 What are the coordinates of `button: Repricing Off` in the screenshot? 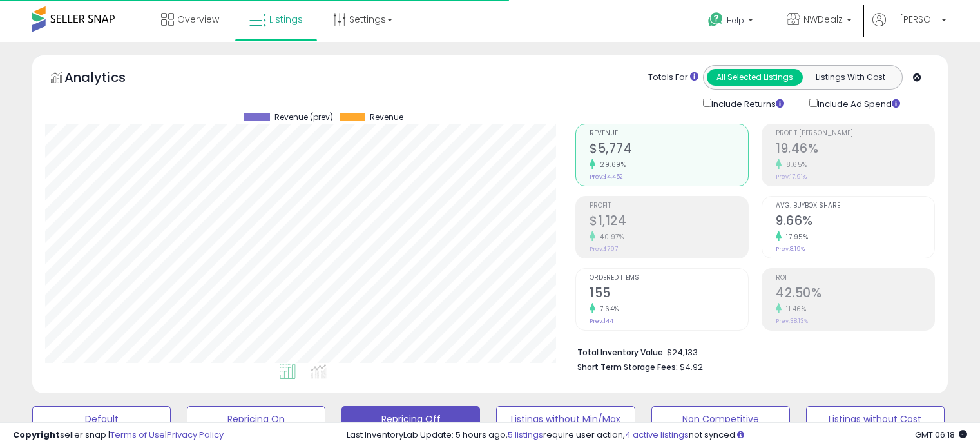 It's located at (410, 419).